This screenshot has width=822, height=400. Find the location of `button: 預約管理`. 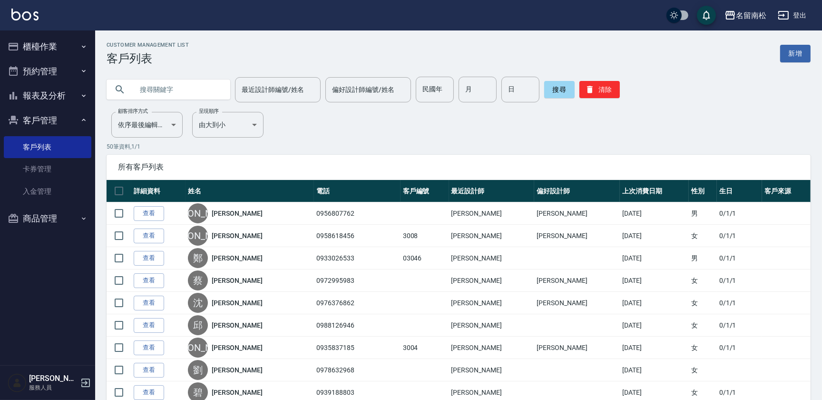

button: 預約管理 is located at coordinates (48, 71).